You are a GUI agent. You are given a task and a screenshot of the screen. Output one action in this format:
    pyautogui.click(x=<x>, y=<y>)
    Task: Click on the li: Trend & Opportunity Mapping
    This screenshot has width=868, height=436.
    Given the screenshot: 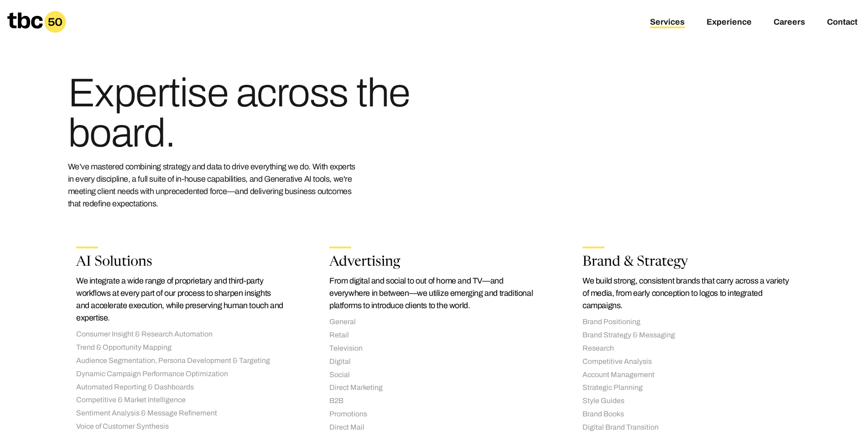 What is the action you would take?
    pyautogui.click(x=181, y=347)
    